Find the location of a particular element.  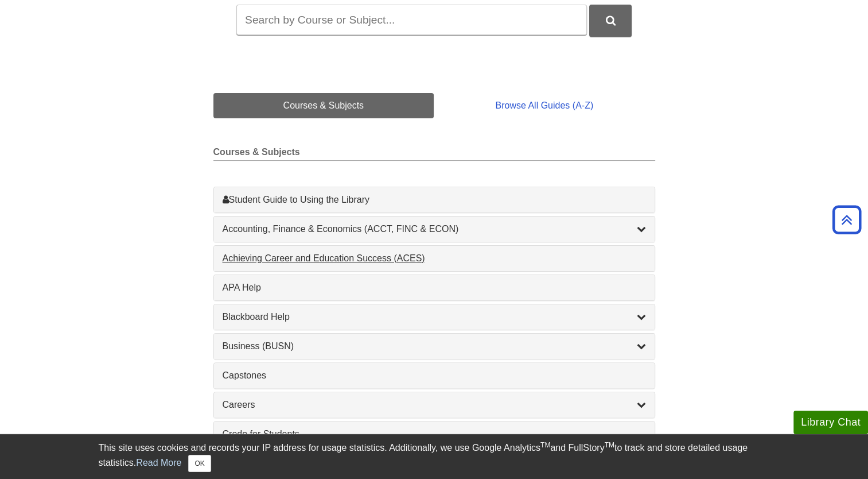

button: Library Chat is located at coordinates (830, 422).